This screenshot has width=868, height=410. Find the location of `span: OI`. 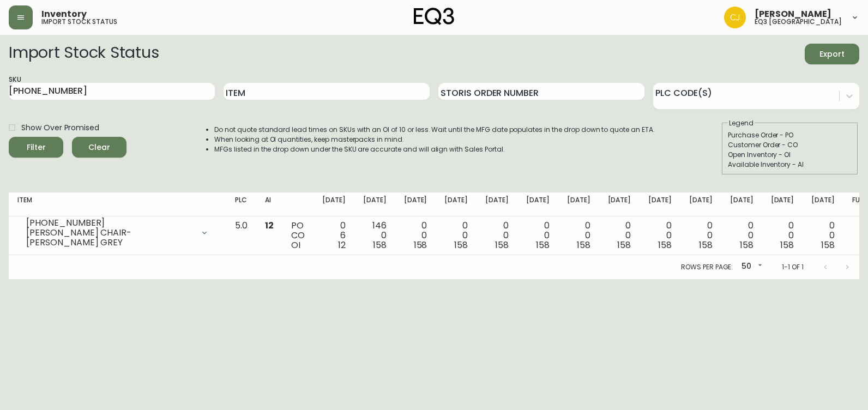

span: OI is located at coordinates (295, 245).